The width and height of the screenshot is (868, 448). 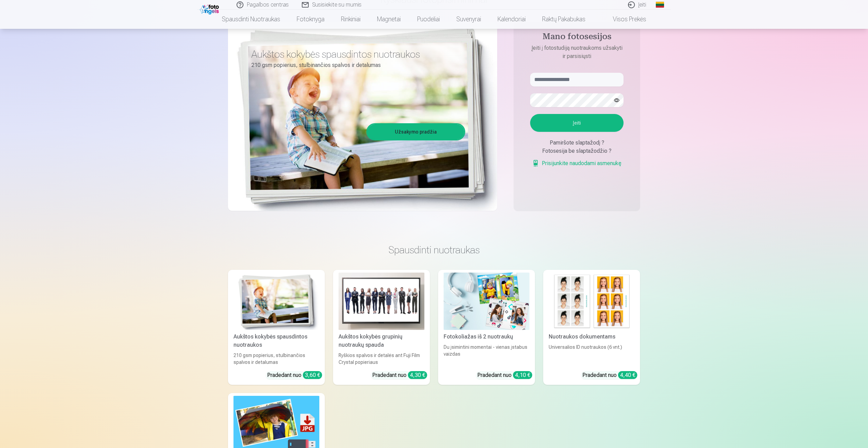 What do you see at coordinates (418, 374) in the screenshot?
I see `div: 4,30 €` at bounding box center [418, 374].